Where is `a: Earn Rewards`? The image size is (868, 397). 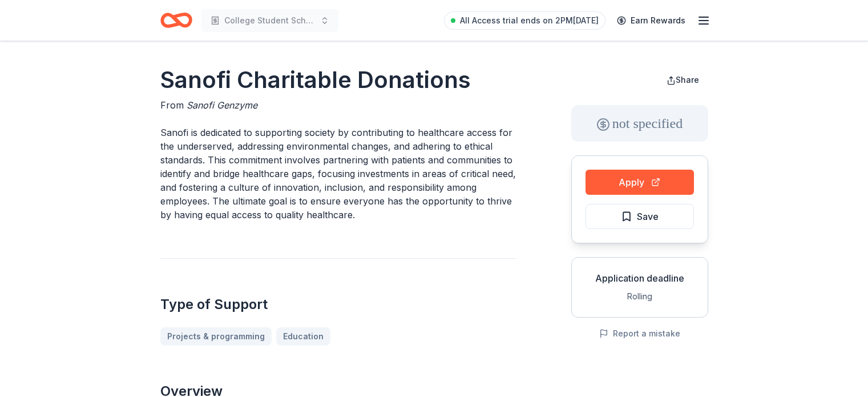 a: Earn Rewards is located at coordinates (651, 21).